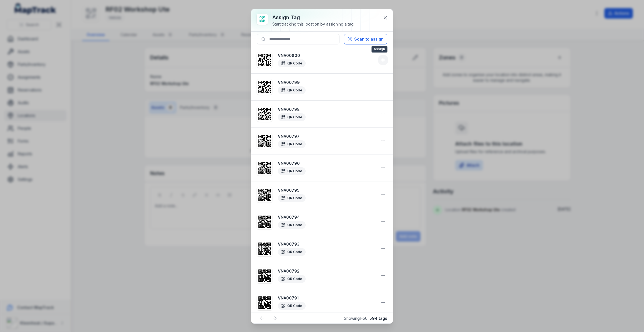 The width and height of the screenshot is (644, 332). Describe the element at coordinates (327, 244) in the screenshot. I see `strong: VNA00793` at that location.